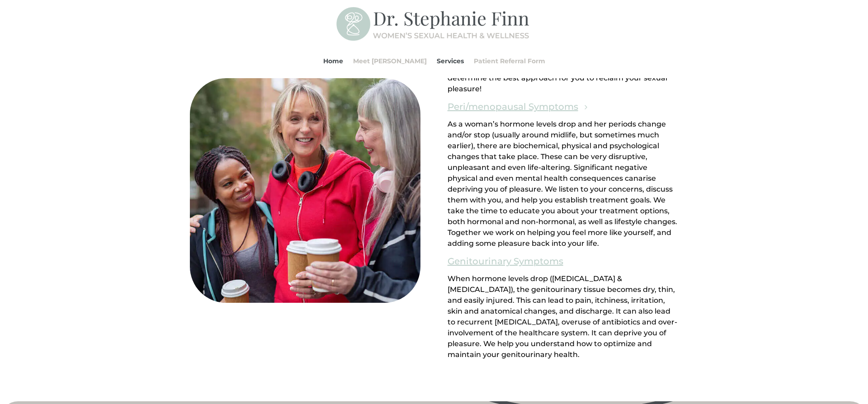 This screenshot has width=868, height=404. What do you see at coordinates (506, 261) in the screenshot?
I see `a: Genitourinary Symptoms` at bounding box center [506, 261].